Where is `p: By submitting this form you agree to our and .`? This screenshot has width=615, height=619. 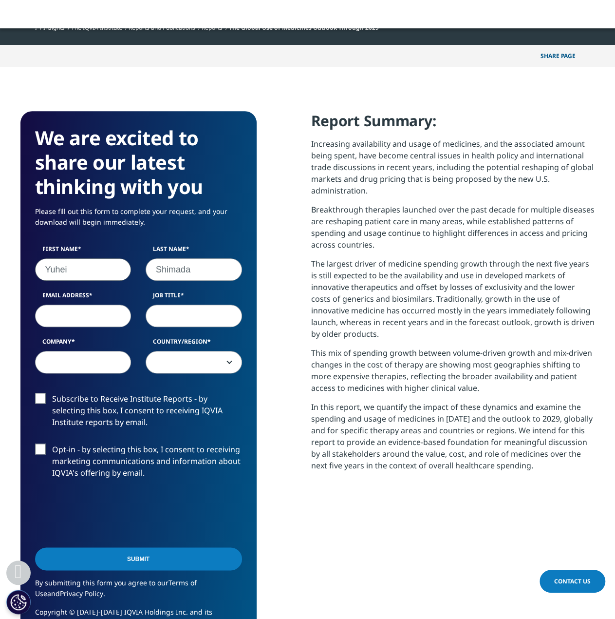
p: By submitting this form you agree to our and . is located at coordinates (138, 591).